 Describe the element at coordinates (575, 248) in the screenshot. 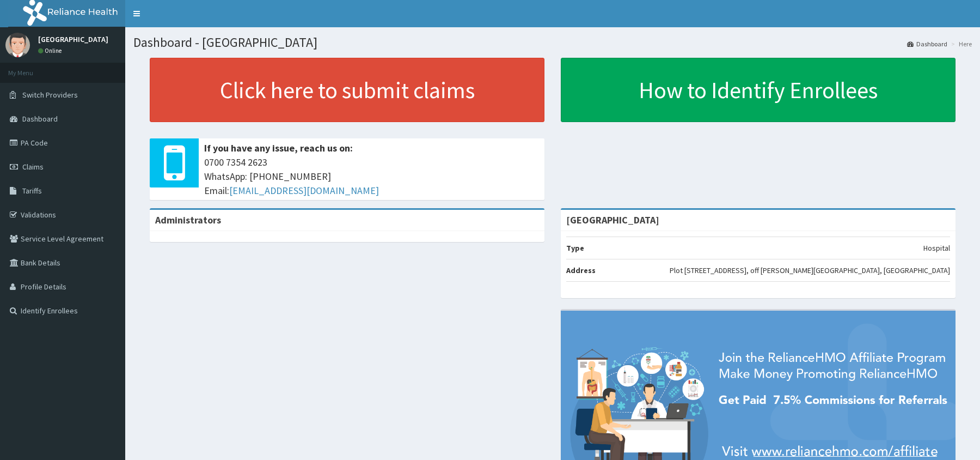

I see `b: Type` at that location.